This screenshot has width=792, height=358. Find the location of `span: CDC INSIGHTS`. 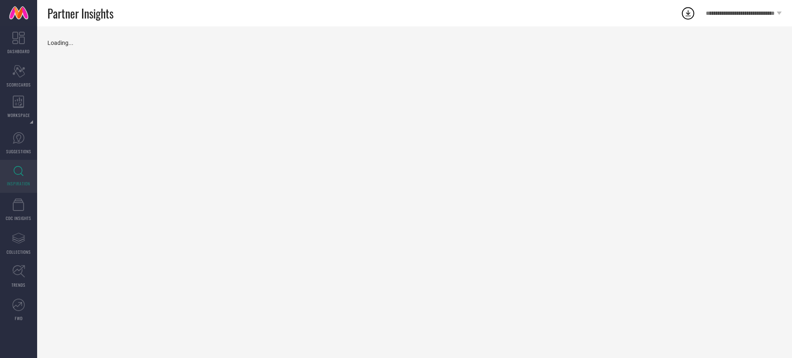

span: CDC INSIGHTS is located at coordinates (19, 218).